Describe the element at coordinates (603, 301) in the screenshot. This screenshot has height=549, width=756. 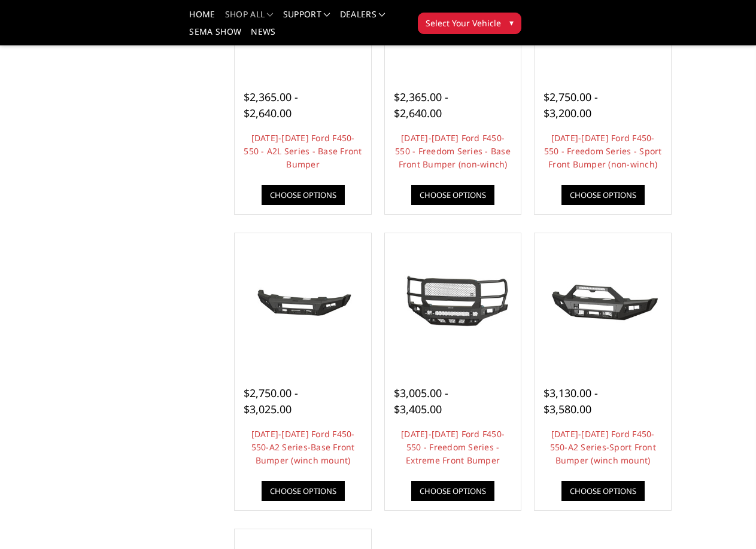
I see `img: 2023-2025 Ford F450-550-A2 Series-Sport Front Bumper (winch mount)` at that location.